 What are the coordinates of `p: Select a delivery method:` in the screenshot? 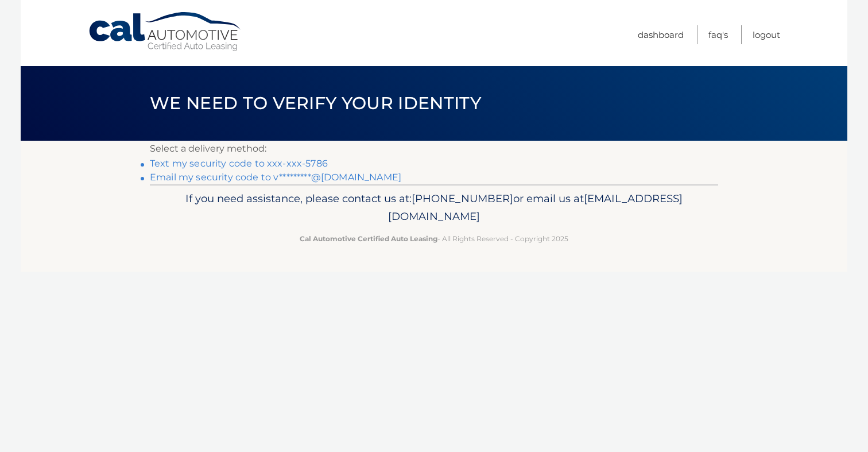 It's located at (434, 149).